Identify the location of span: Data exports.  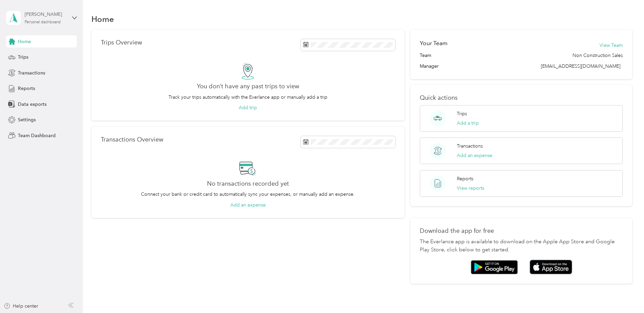
(32, 104).